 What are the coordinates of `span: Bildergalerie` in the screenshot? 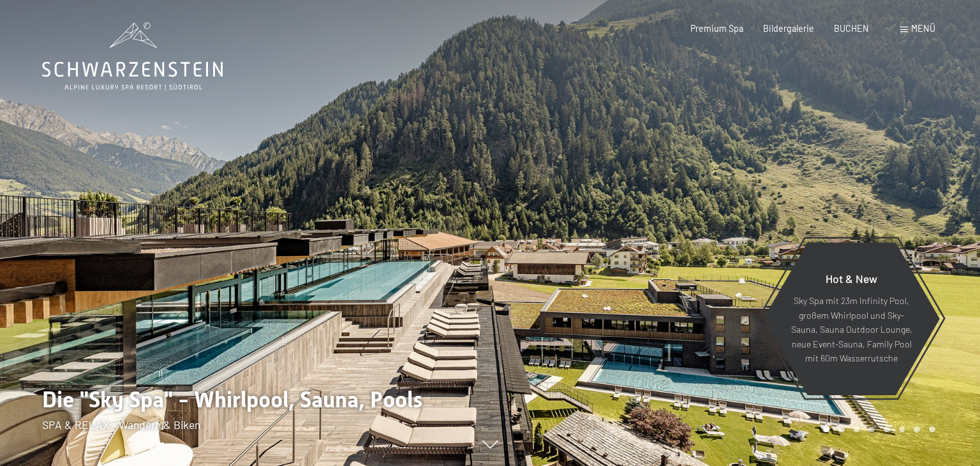 It's located at (789, 28).